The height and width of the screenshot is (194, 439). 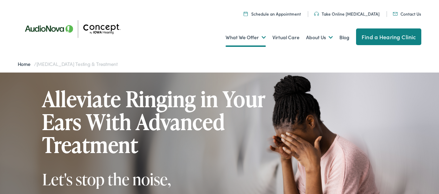 I want to click on a: Virtual Care, so click(x=286, y=38).